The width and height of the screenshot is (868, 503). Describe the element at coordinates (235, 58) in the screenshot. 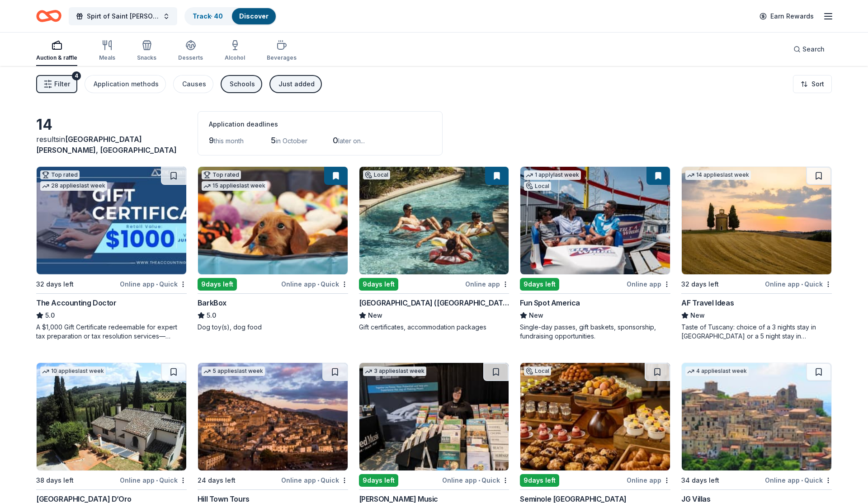

I see `div: Alcohol` at that location.